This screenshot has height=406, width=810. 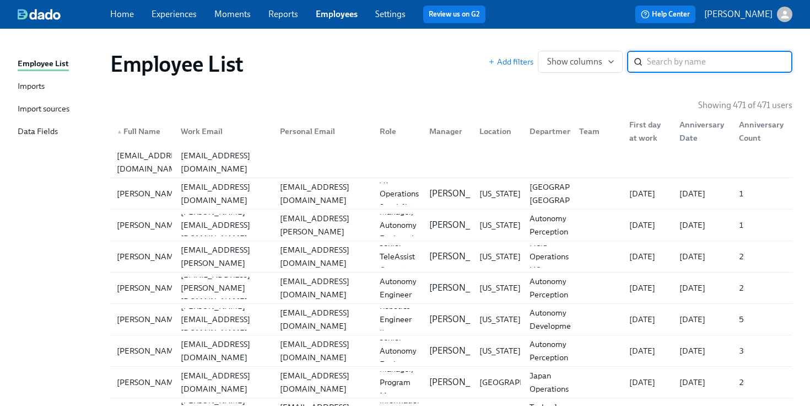 What do you see at coordinates (337, 14) in the screenshot?
I see `a: Employees` at bounding box center [337, 14].